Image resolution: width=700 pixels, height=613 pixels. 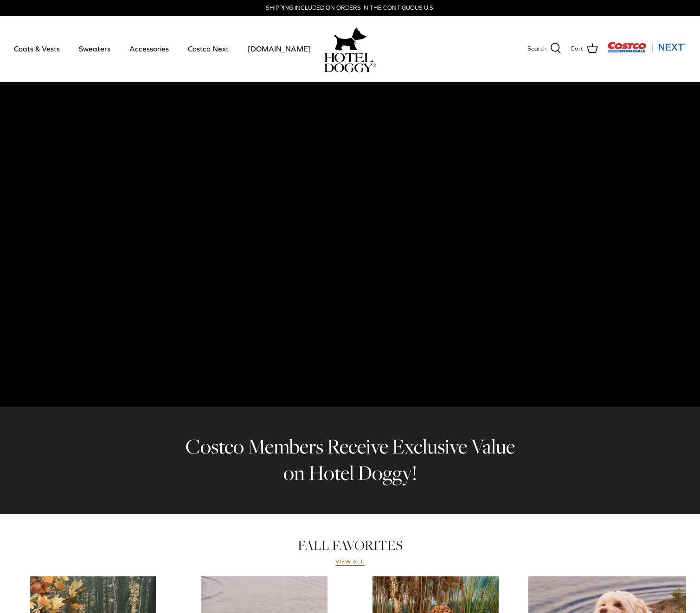 I want to click on span: Cart, so click(x=577, y=49).